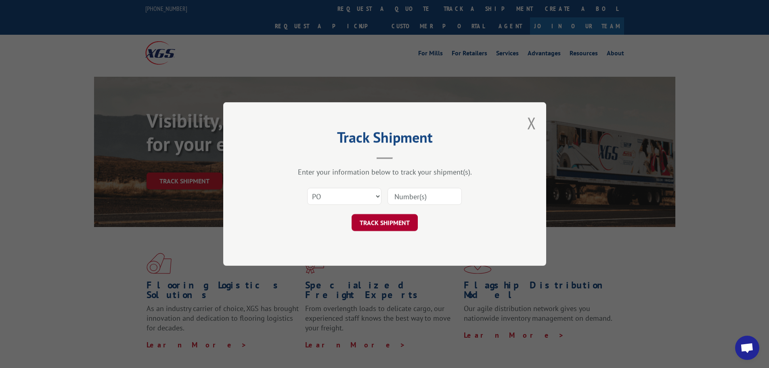 This screenshot has height=368, width=769. What do you see at coordinates (385, 139) in the screenshot?
I see `h2: Track Shipment` at bounding box center [385, 139].